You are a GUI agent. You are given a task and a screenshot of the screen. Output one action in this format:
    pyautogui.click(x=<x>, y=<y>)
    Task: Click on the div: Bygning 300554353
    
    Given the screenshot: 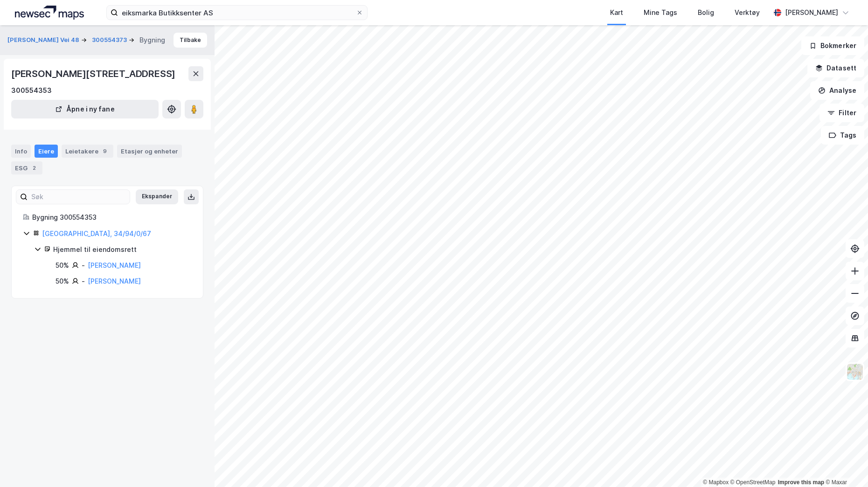 What is the action you would take?
    pyautogui.click(x=112, y=217)
    